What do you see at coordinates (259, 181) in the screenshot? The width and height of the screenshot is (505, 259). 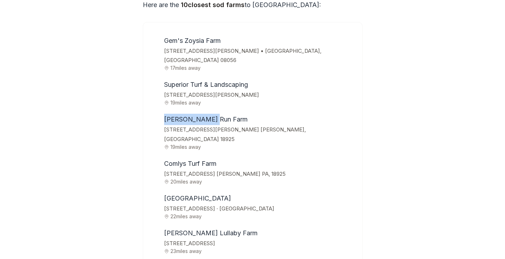 I see `span: 20 miles away` at bounding box center [259, 181].